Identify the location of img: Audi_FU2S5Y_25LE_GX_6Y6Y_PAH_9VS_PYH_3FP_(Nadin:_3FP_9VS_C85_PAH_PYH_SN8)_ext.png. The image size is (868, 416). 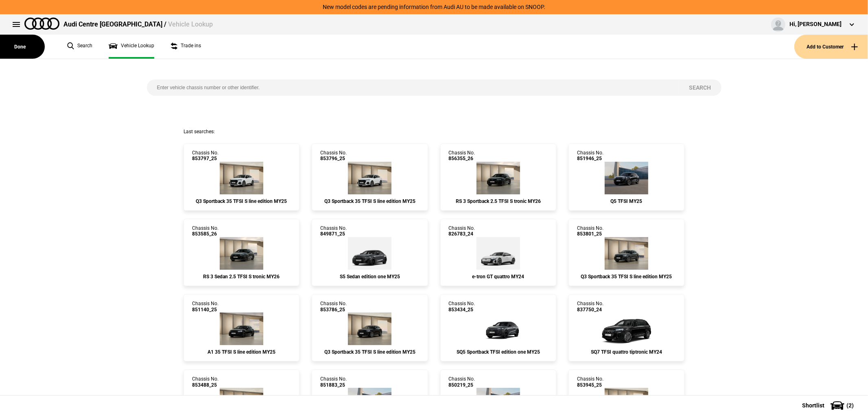
(370, 253).